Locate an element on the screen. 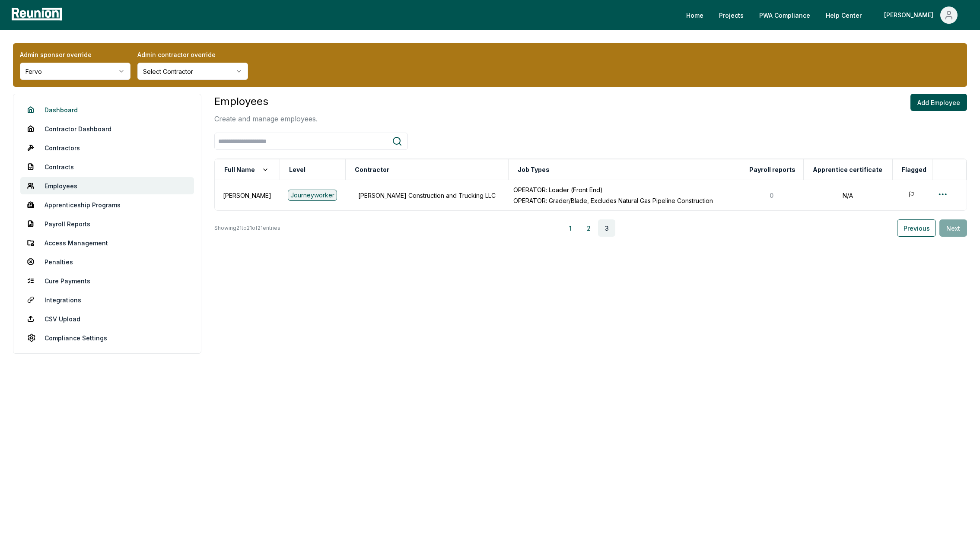 The width and height of the screenshot is (980, 533). a: Compliance Settings is located at coordinates (107, 338).